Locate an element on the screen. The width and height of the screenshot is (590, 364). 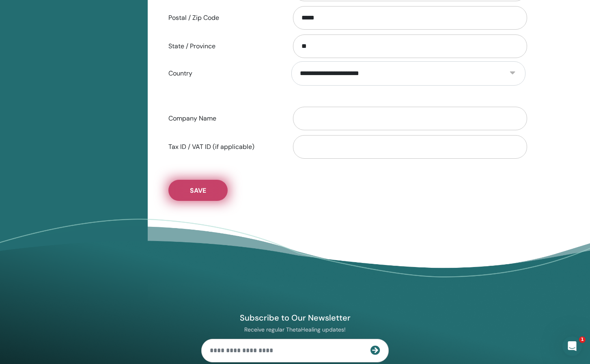
button: Save is located at coordinates (199, 190).